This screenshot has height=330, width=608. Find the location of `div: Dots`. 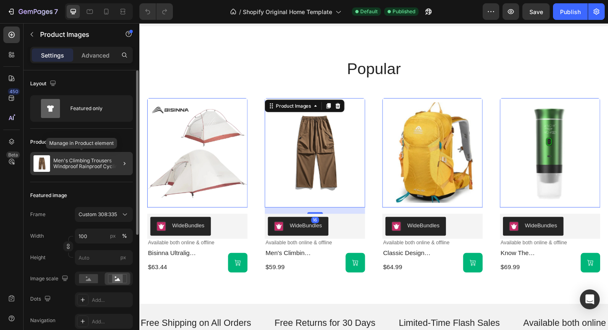

div: Dots is located at coordinates (41, 299).